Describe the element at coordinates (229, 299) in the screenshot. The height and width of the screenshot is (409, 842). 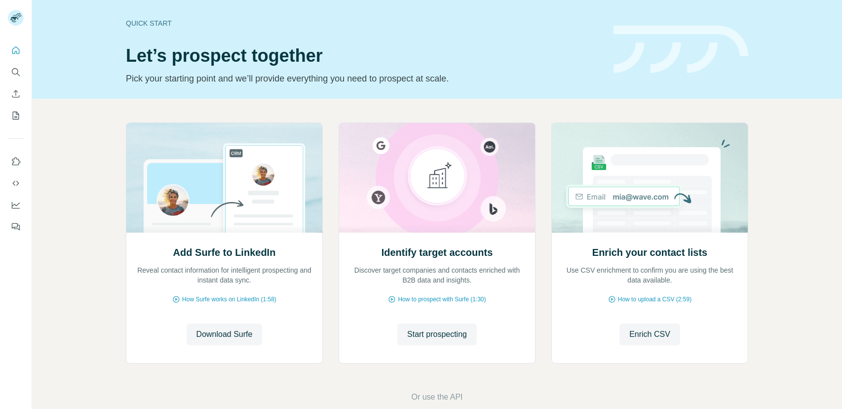
I see `span: How Surfe works on LinkedIn (1:58)` at that location.